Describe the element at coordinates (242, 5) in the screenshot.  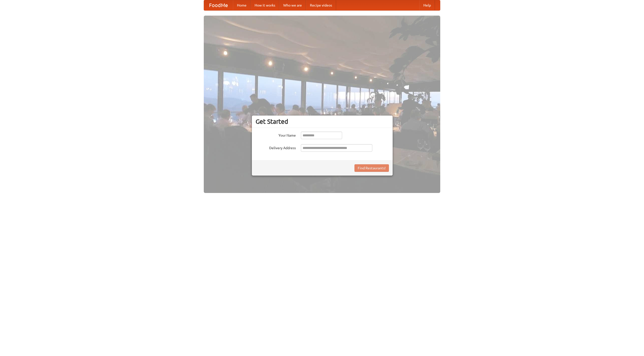
I see `a: Home` at that location.